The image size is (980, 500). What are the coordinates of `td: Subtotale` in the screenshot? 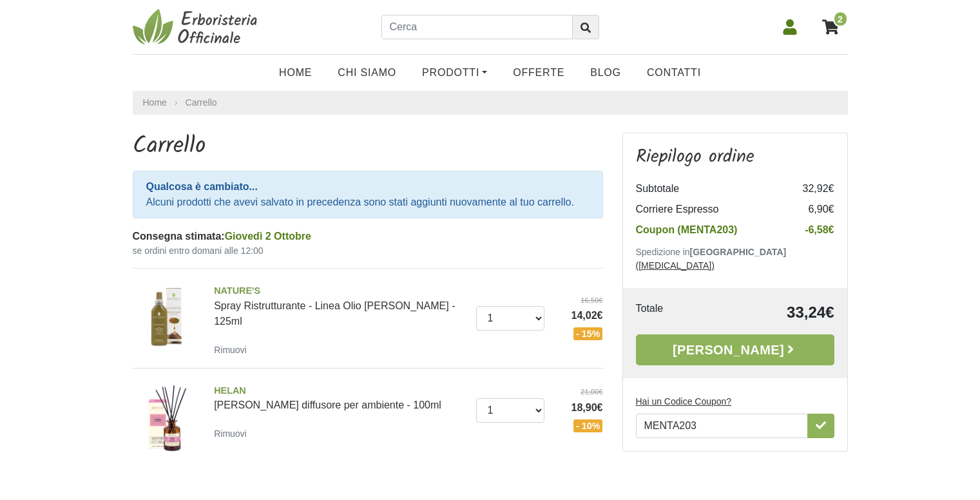 It's located at (710, 188).